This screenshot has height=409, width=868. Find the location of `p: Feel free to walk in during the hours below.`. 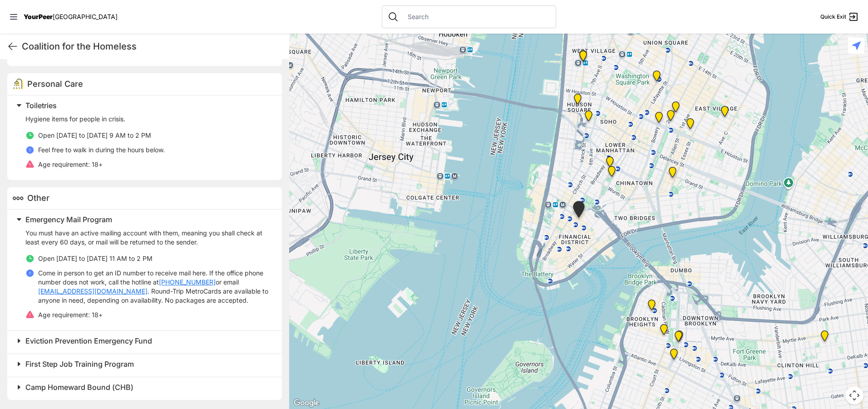

p: Feel free to walk in during the hours below. is located at coordinates (101, 150).